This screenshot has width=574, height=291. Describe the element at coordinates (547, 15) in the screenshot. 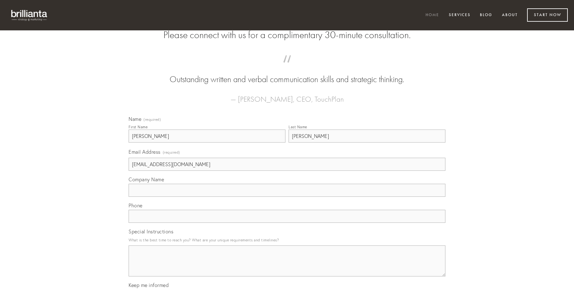

I see `a: Start Now` at that location.